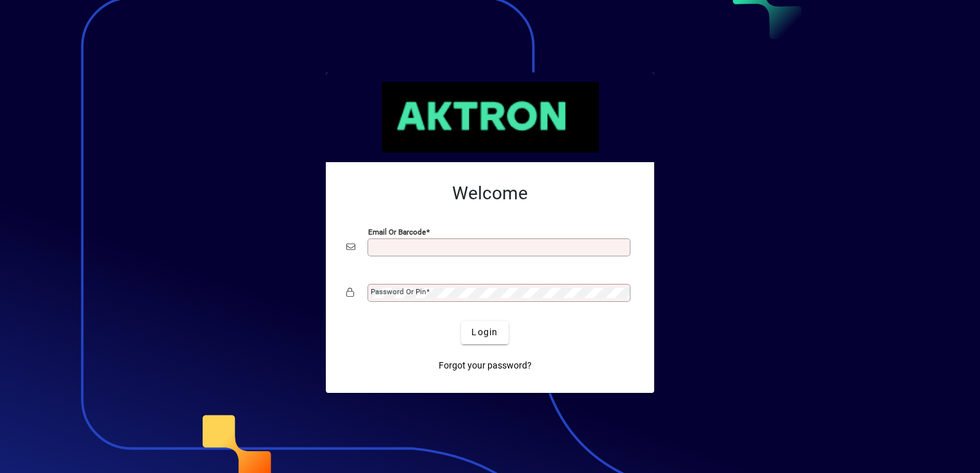  Describe the element at coordinates (397, 231) in the screenshot. I see `mat-label: Email or Barcode` at that location.